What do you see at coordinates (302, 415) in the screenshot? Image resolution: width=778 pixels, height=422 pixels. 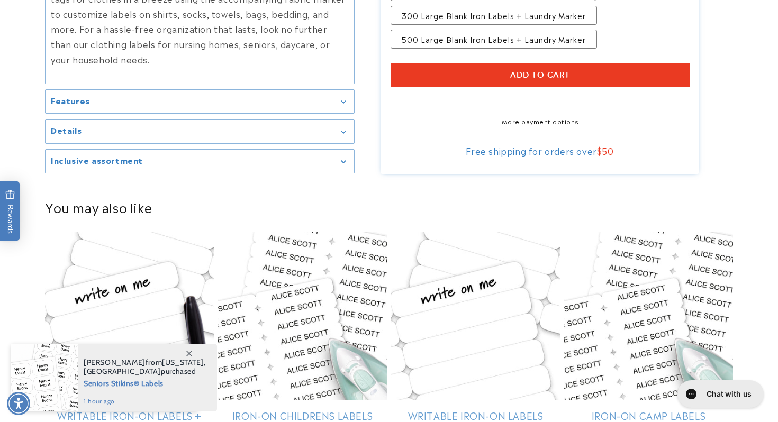 I see `a: Iron-On Childrens Labels` at bounding box center [302, 415].